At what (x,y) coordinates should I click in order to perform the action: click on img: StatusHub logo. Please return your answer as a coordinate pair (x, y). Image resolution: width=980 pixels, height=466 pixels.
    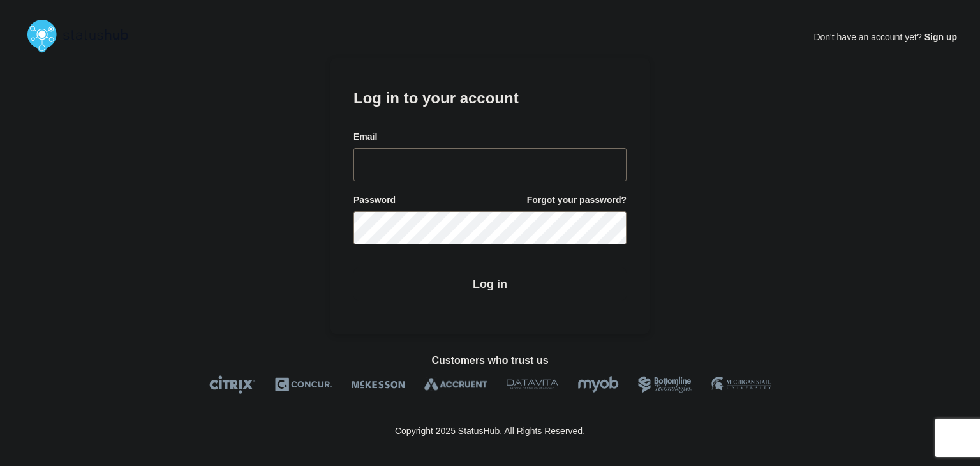
    Looking at the image, I should click on (83, 36).